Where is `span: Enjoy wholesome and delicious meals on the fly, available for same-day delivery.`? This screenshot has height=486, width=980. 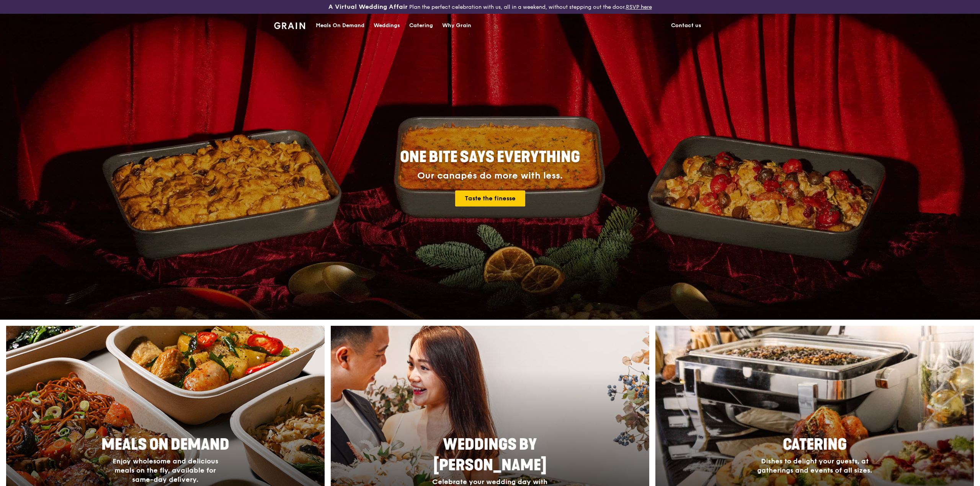
span: Enjoy wholesome and delicious meals on the fly, available for same-day delivery. is located at coordinates (165, 470).